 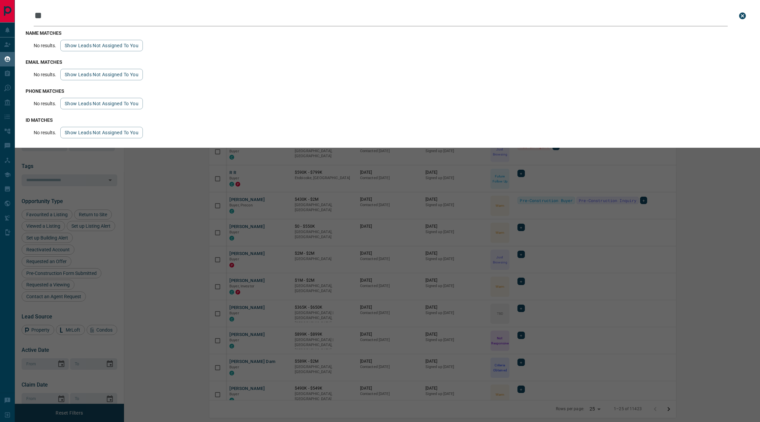 What do you see at coordinates (388, 91) in the screenshot?
I see `h3: phone matches` at bounding box center [388, 91].